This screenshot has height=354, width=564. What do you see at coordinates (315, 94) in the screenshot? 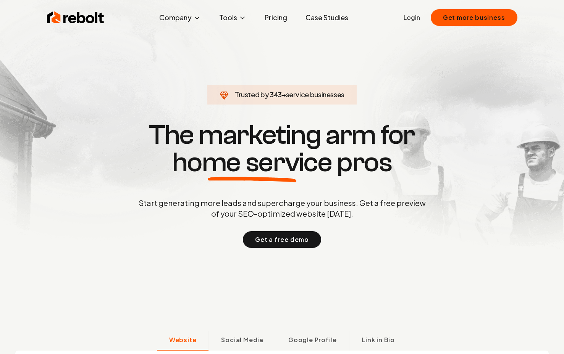
I see `span: service businesses` at bounding box center [315, 94].